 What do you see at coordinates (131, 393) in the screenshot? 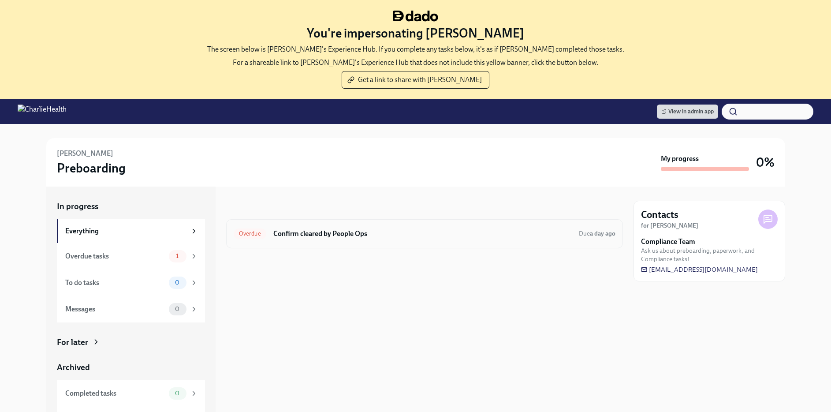
I see `a: Completed tasks0` at bounding box center [131, 393].